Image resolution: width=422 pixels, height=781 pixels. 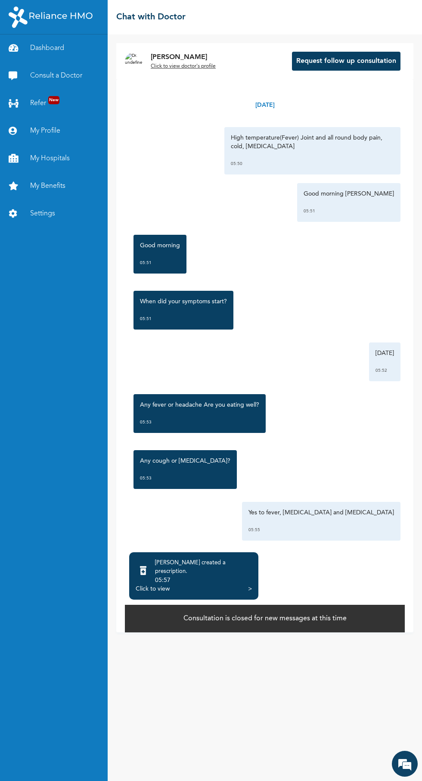 I want to click on div: 05:57, so click(x=203, y=580).